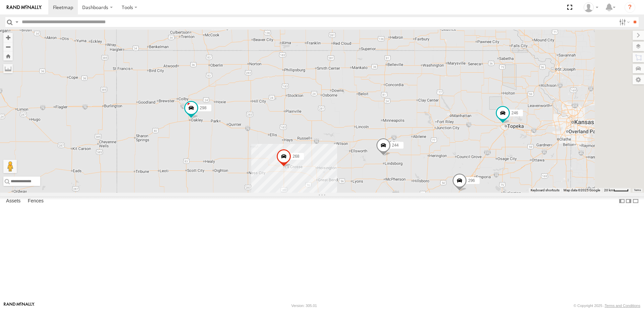 The height and width of the screenshot is (309, 644). Describe the element at coordinates (305, 306) in the screenshot. I see `div: Version: 305.01` at that location.